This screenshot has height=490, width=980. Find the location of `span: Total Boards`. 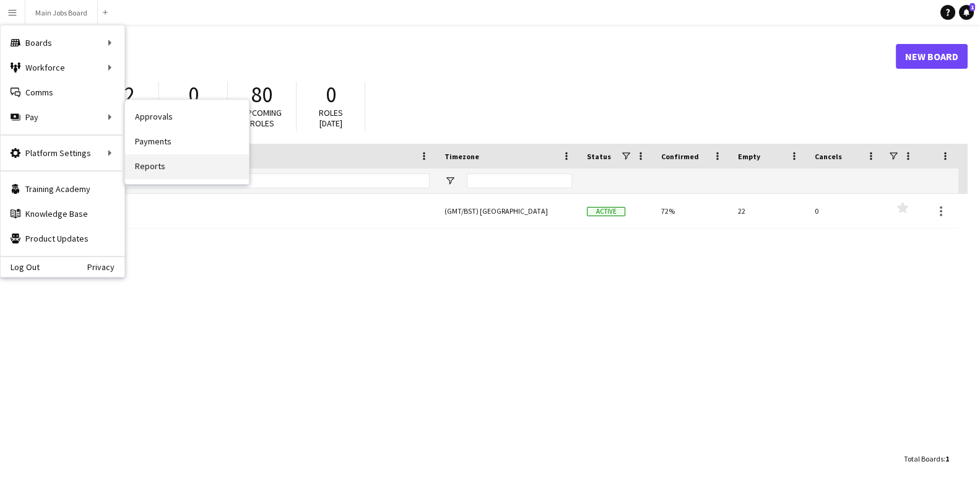

span: Total Boards is located at coordinates (924, 458).